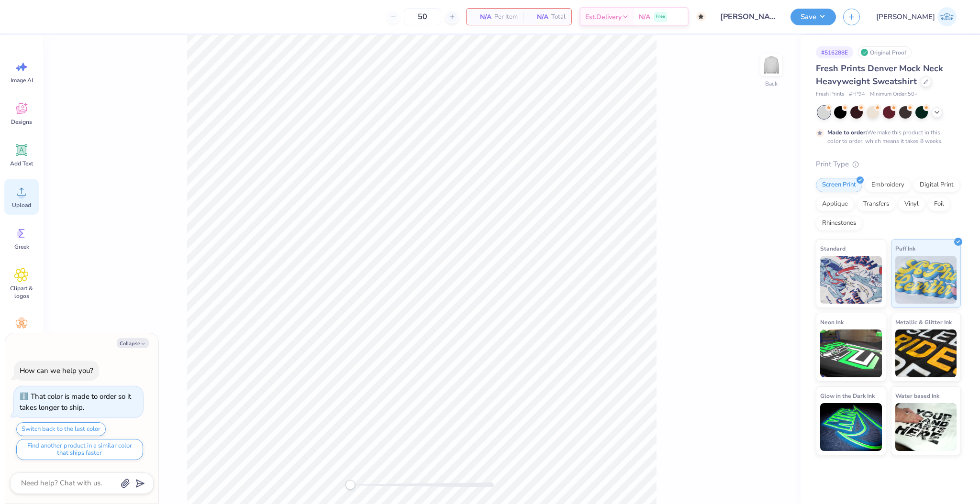 This screenshot has height=504, width=980. I want to click on strong: Made to order:, so click(847, 132).